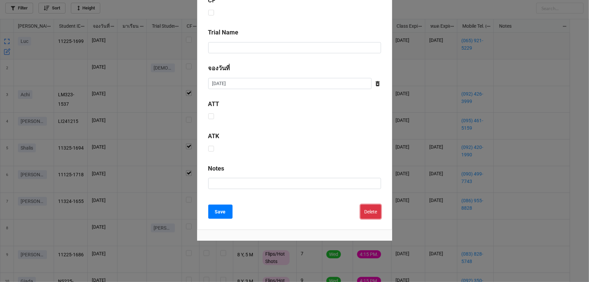  I want to click on b: Save, so click(220, 212).